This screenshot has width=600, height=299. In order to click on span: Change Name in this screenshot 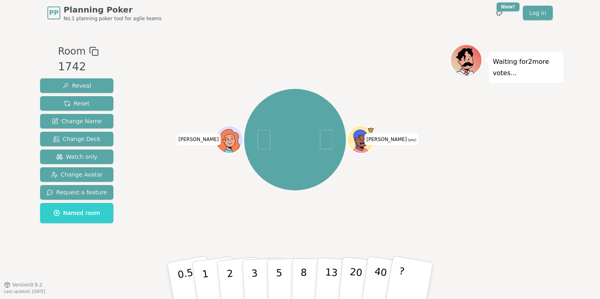, I will do `click(76, 121)`.